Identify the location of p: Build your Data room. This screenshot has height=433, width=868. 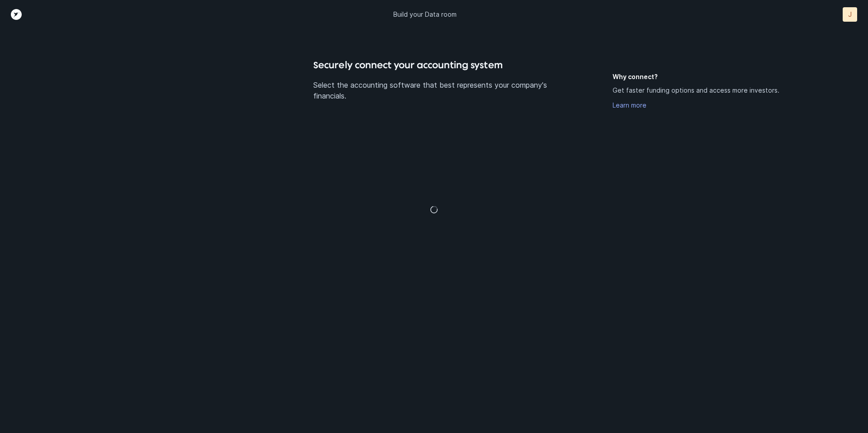
(425, 14).